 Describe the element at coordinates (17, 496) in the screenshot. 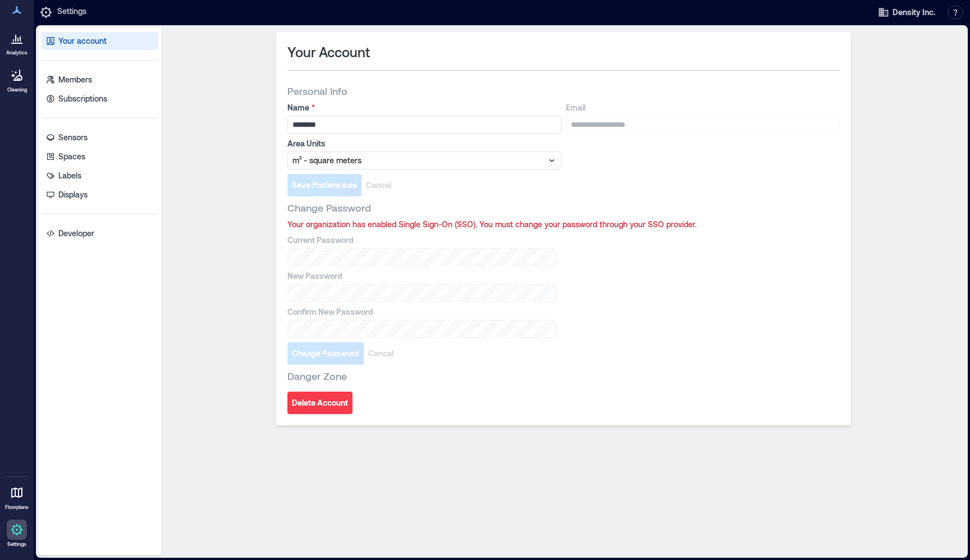

I see `a: Floorplans` at that location.